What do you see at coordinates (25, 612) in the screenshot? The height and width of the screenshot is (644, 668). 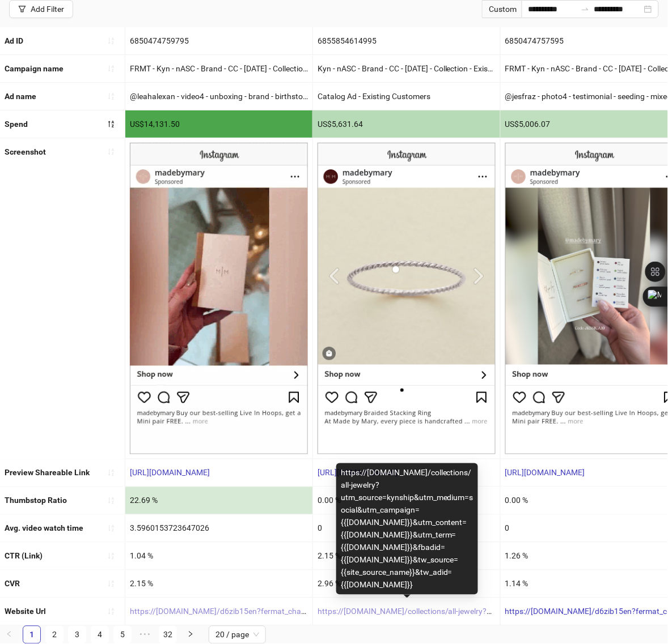 I see `b: Website Url` at bounding box center [25, 612].